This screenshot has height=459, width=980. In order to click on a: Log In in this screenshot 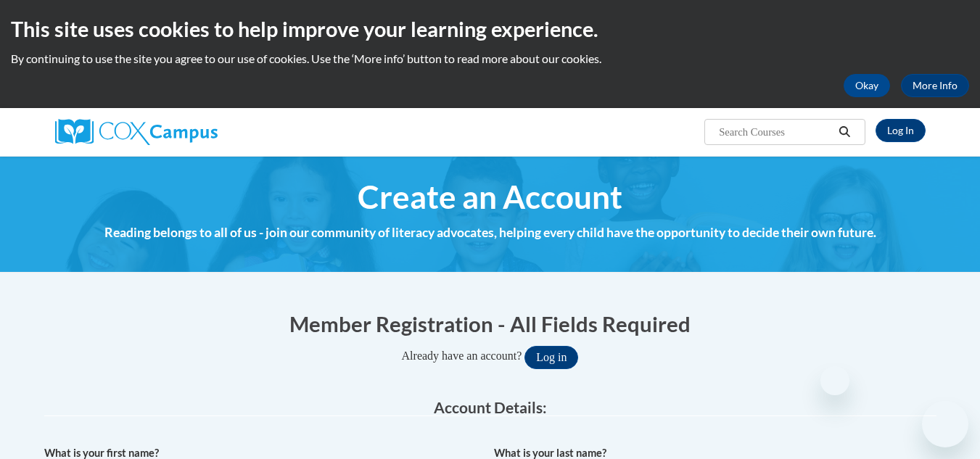, I will do `click(900, 131)`.